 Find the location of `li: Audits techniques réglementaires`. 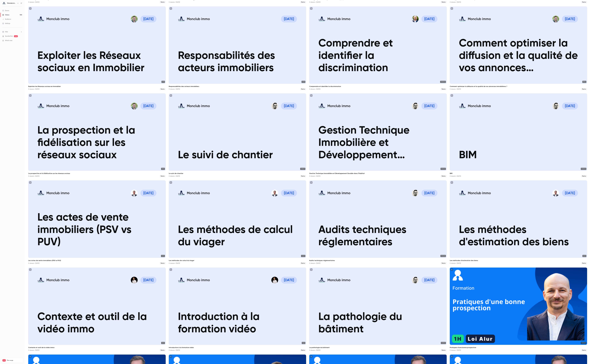

li: Audits techniques réglementaires is located at coordinates (378, 223).